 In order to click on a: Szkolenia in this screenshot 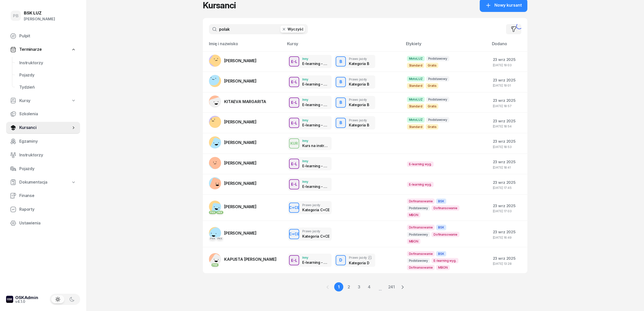, I will do `click(43, 114)`.